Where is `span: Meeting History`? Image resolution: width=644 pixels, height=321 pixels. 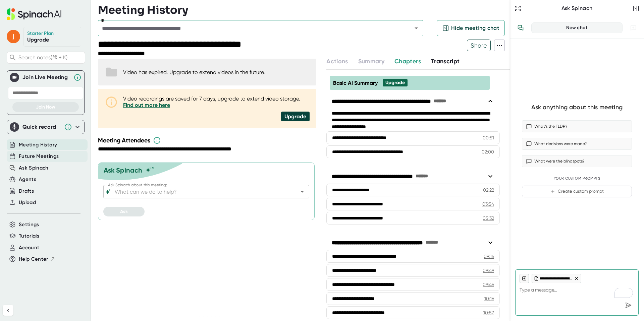 span: Meeting History is located at coordinates (38, 145).